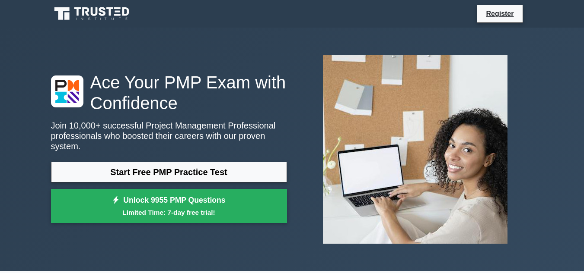 Image resolution: width=584 pixels, height=273 pixels. I want to click on h1: Ace Your PMP Exam with Confidence, so click(169, 93).